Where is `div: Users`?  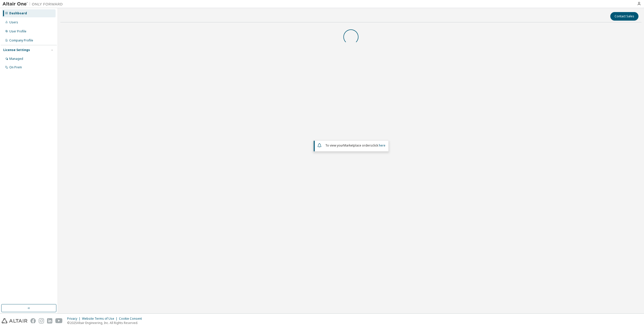
div: Users is located at coordinates (14, 23).